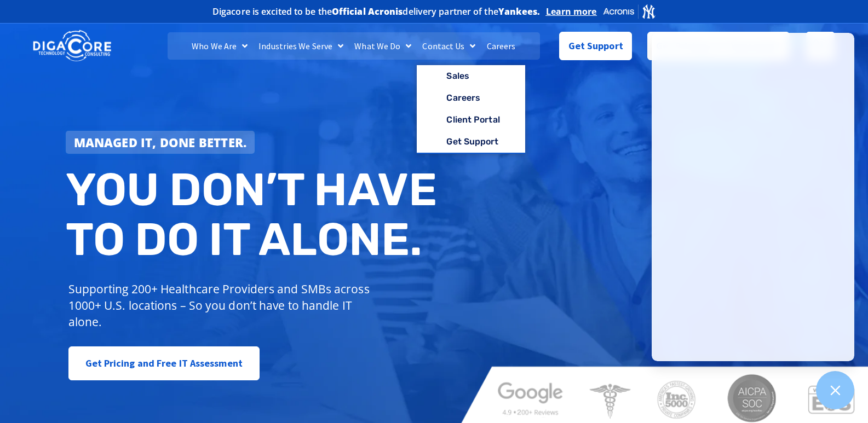 This screenshot has height=423, width=868. Describe the element at coordinates (470, 110) in the screenshot. I see `ul: Contact Us` at that location.